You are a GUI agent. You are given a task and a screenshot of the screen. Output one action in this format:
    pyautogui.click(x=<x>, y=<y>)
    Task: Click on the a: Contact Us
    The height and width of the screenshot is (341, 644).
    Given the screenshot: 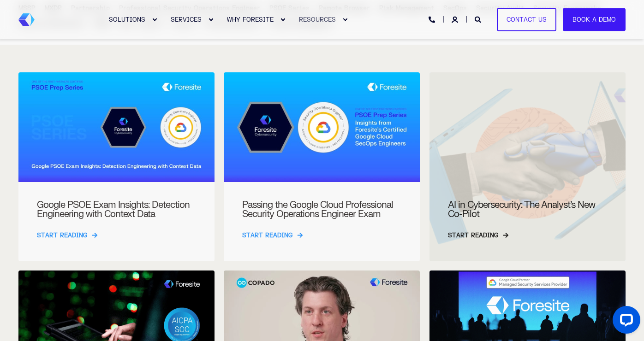 What is the action you would take?
    pyautogui.click(x=526, y=19)
    